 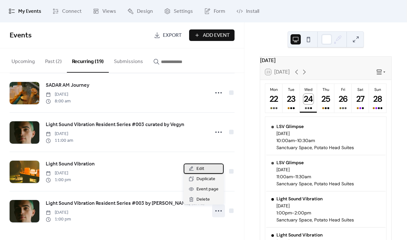 I want to click on span: 11:30am, so click(x=303, y=177).